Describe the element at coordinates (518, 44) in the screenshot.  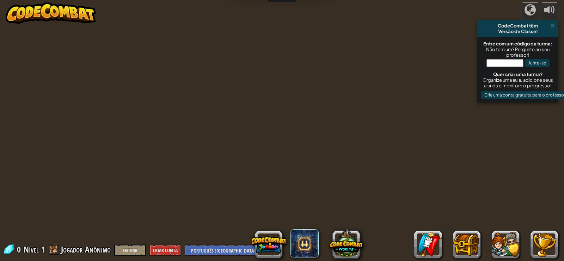
I see `div: Entre com um código da turma:` at that location.